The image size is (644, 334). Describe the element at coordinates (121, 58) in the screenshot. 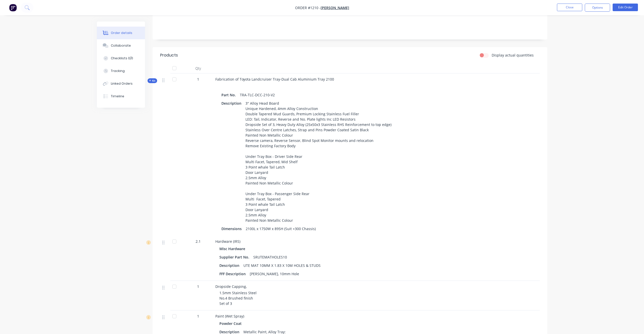

I see `button: Checklists 0/0` at that location.